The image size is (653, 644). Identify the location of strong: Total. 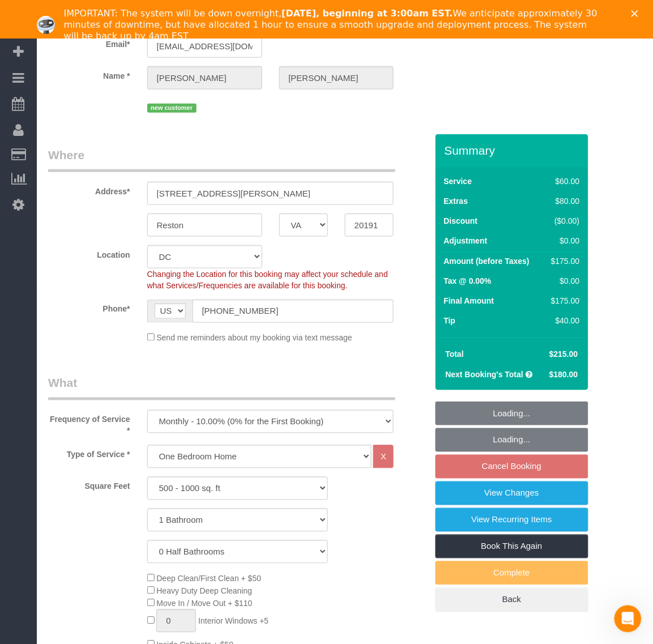
(455, 354).